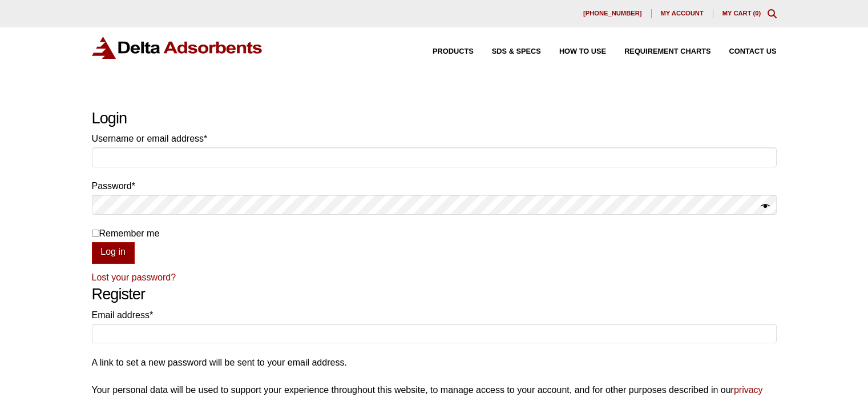 Image resolution: width=868 pixels, height=397 pixels. Describe the element at coordinates (129, 233) in the screenshot. I see `span: Remember me` at that location.